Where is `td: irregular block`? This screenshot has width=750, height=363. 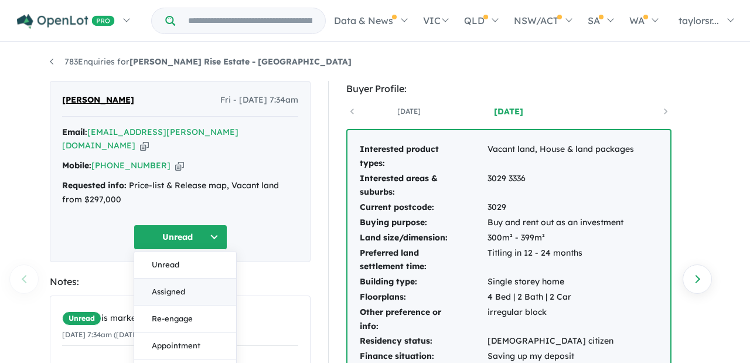
td: irregular block is located at coordinates (561, 319).